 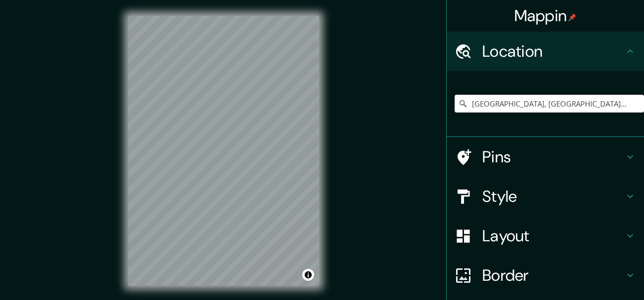 I want to click on div: Layout, so click(x=545, y=236).